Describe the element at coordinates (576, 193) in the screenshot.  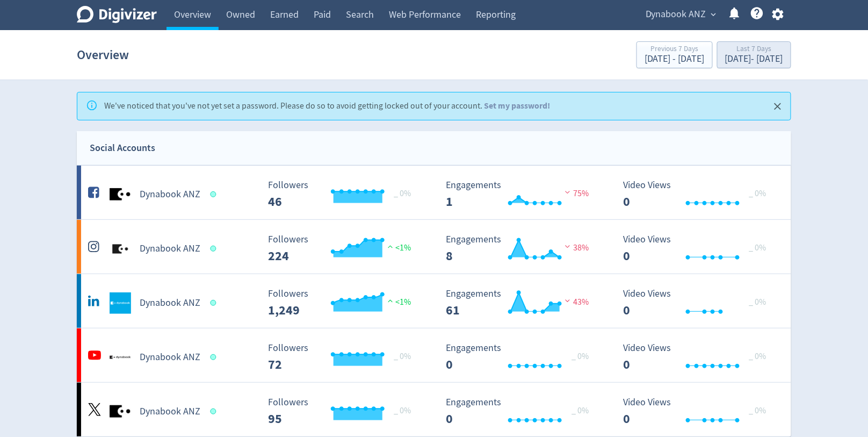
I see `span: 75%` at that location.